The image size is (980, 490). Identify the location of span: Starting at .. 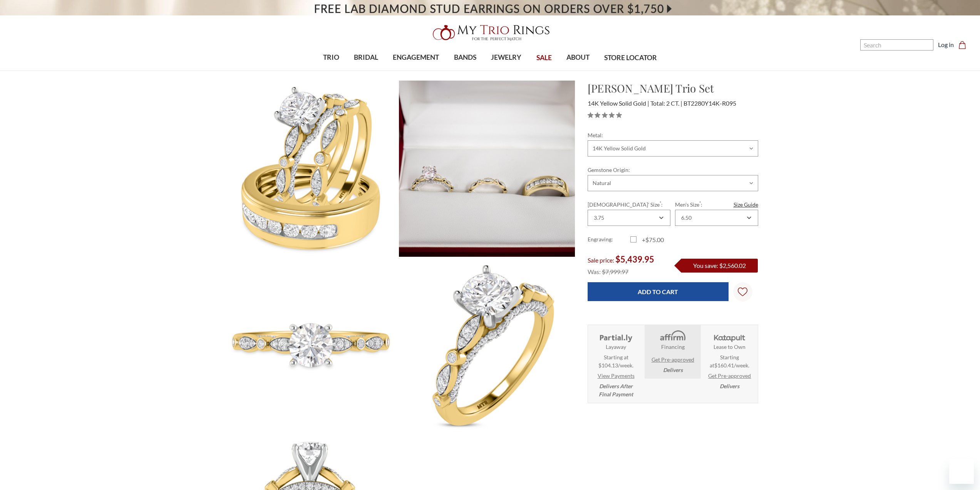
(730, 361).